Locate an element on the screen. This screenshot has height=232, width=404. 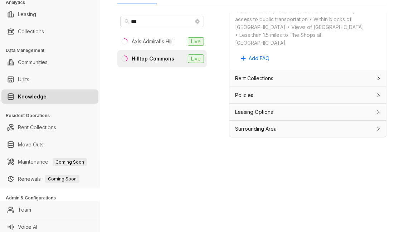
li: Team is located at coordinates (50, 210).